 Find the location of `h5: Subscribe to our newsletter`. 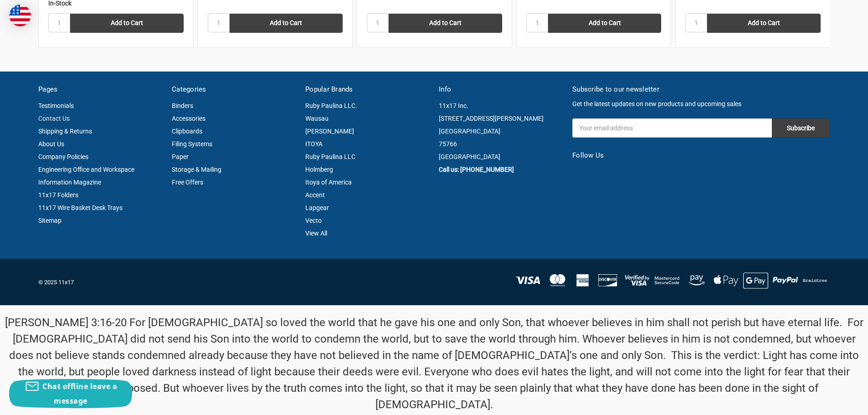

h5: Subscribe to our newsletter is located at coordinates (701, 89).